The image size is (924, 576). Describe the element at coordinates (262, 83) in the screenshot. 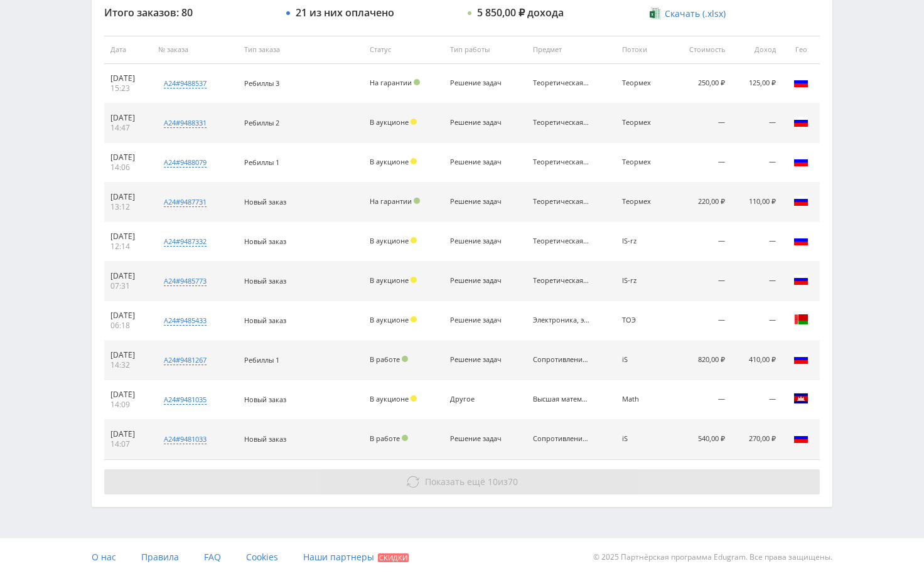

I see `span: Ребиллы 3` at that location.